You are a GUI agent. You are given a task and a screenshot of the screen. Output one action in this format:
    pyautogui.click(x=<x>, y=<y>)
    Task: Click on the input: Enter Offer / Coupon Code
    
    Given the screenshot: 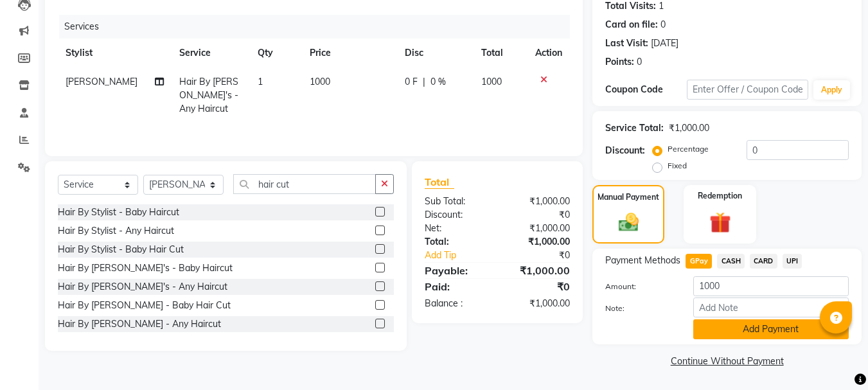 What is the action you would take?
    pyautogui.click(x=747, y=89)
    